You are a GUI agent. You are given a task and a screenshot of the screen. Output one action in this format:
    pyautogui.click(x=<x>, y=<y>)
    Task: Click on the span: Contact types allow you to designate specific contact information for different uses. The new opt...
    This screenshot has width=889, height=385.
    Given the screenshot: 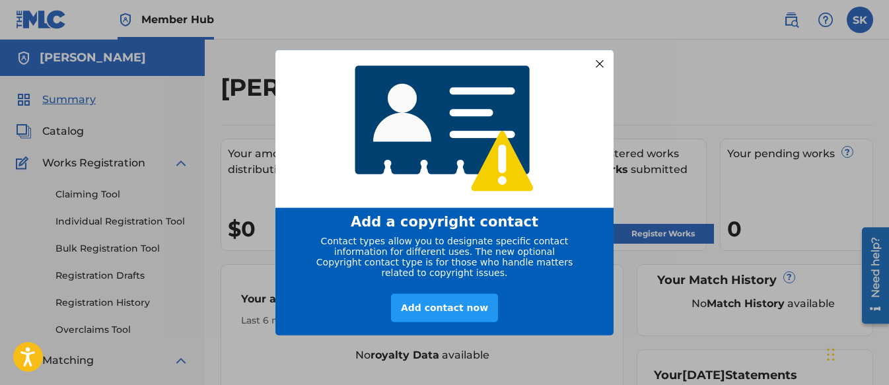 What is the action you would take?
    pyautogui.click(x=445, y=257)
    